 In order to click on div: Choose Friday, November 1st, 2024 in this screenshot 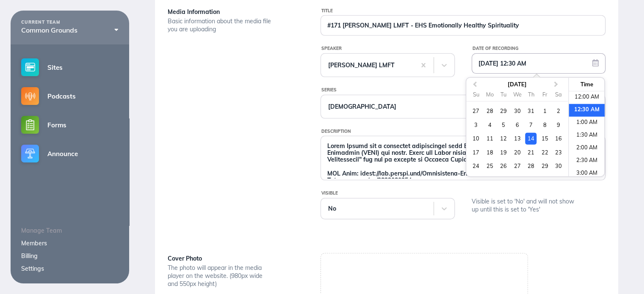, I will do `click(545, 111)`.